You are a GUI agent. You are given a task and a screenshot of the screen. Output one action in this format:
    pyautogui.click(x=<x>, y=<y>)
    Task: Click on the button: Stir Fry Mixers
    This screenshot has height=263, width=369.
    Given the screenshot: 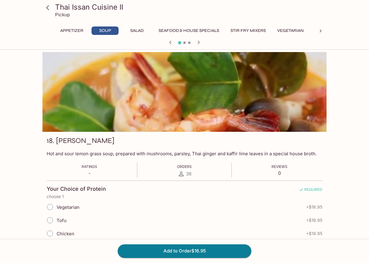 What is the action you would take?
    pyautogui.click(x=248, y=31)
    